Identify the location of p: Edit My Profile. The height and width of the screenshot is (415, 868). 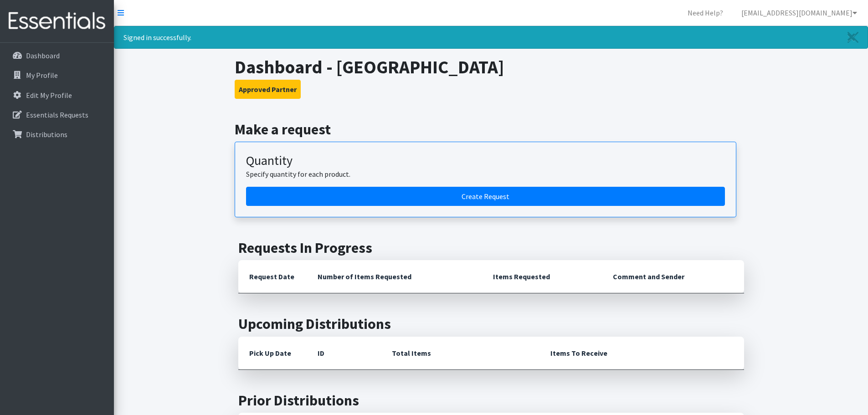
(49, 95).